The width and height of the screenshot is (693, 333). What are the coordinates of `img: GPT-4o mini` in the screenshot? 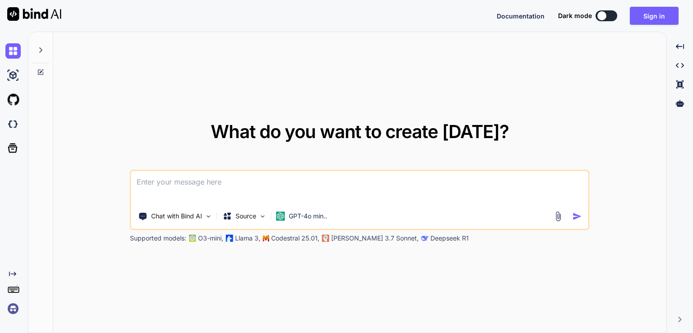 It's located at (281, 216).